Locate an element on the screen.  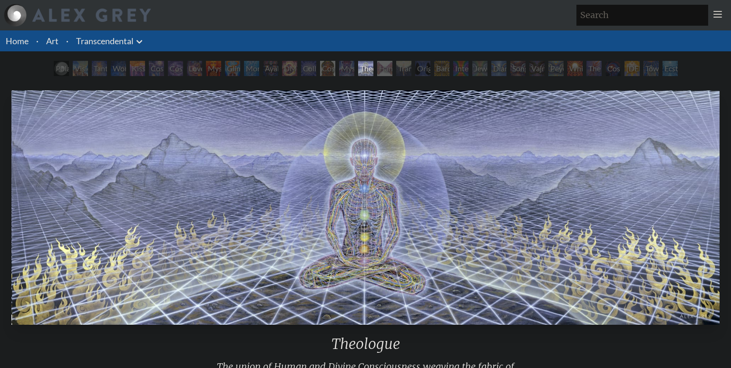
div: Hands that See is located at coordinates (385, 68).